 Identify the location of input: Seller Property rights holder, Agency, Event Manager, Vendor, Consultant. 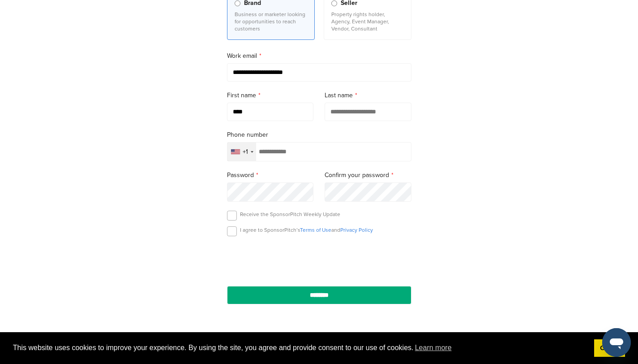
(334, 3).